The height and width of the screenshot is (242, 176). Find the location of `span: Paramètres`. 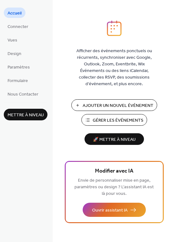

span: Paramètres is located at coordinates (19, 67).